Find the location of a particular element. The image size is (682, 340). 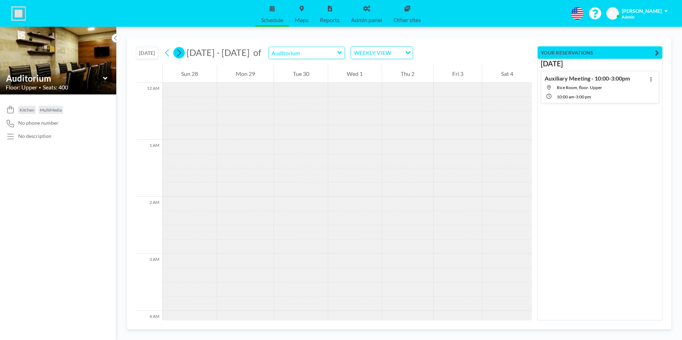

div: Thu 2 is located at coordinates (408, 74).